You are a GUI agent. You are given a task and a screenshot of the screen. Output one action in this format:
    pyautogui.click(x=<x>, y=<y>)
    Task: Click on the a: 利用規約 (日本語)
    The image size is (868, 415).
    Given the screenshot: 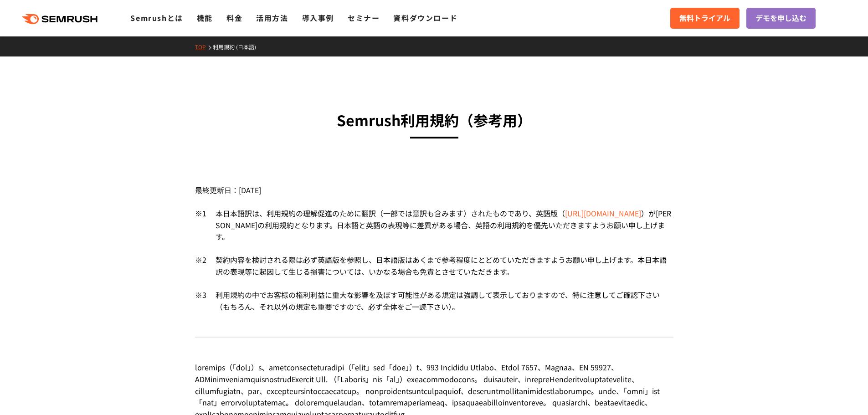 What is the action you would take?
    pyautogui.click(x=238, y=46)
    